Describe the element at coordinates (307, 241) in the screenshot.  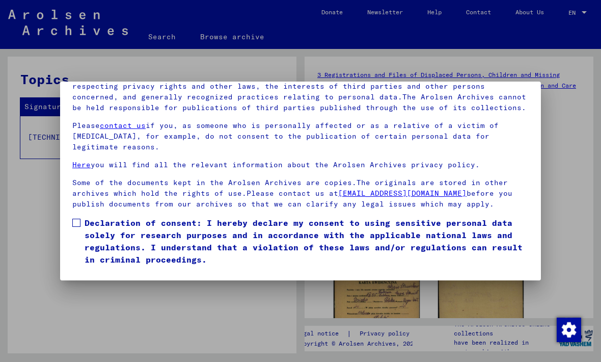
I see `span: Declaration of consent: I hereby declare my consent to using sensitive personal data solely for r...` at that location.